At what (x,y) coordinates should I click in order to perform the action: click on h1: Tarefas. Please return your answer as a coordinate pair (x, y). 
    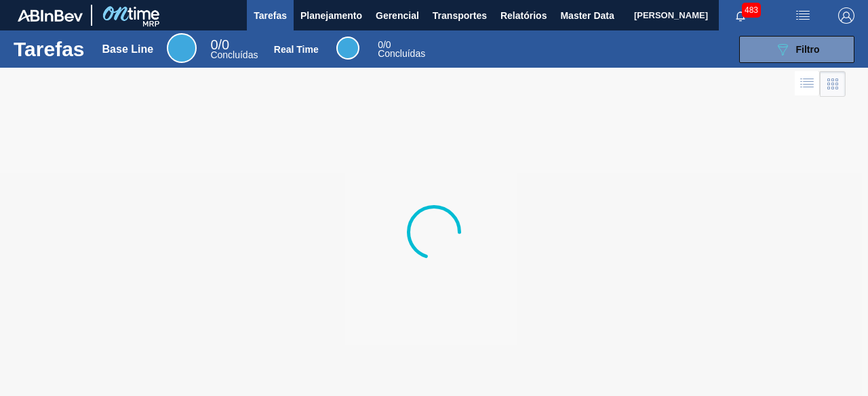
    Looking at the image, I should click on (49, 49).